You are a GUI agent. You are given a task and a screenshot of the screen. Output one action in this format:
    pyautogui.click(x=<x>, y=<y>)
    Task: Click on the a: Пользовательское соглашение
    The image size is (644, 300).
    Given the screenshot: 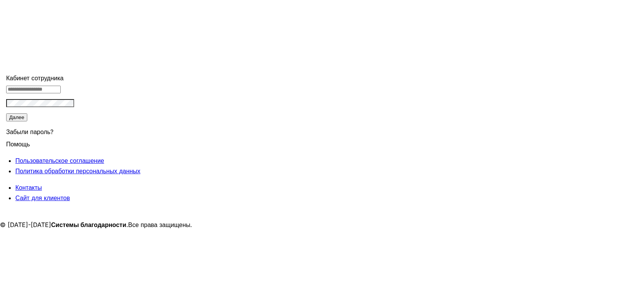 What is the action you would take?
    pyautogui.click(x=60, y=161)
    